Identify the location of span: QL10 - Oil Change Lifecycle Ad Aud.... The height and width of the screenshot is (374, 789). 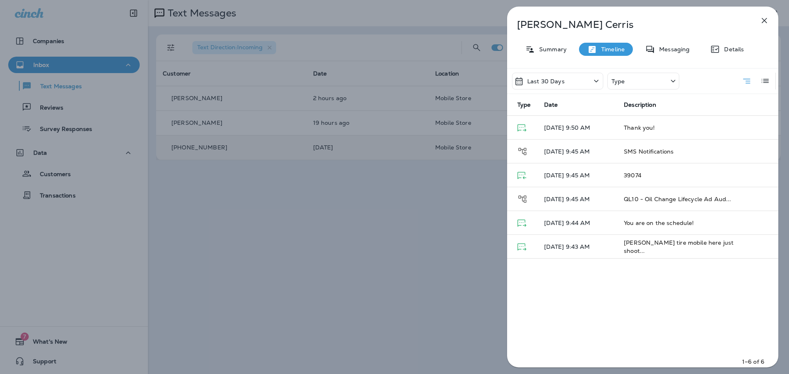
(677, 199).